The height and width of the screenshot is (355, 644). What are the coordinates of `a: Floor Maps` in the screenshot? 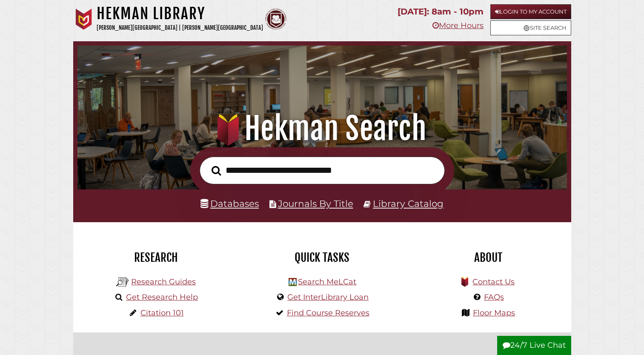 It's located at (494, 313).